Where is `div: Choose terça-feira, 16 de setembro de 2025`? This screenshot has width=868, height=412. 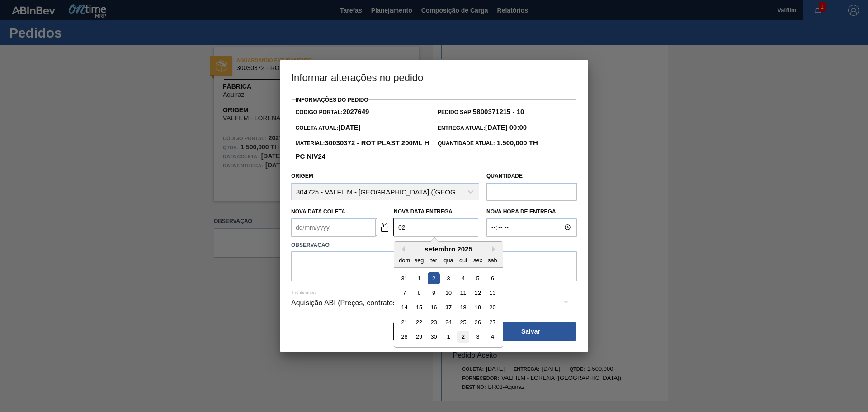
div: Choose terça-feira, 16 de setembro de 2025 is located at coordinates (434, 307).